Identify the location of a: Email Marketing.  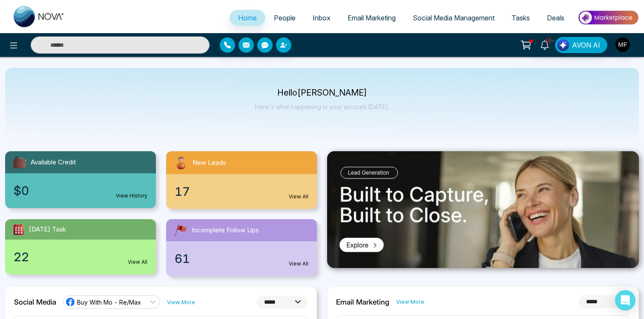
(372, 18).